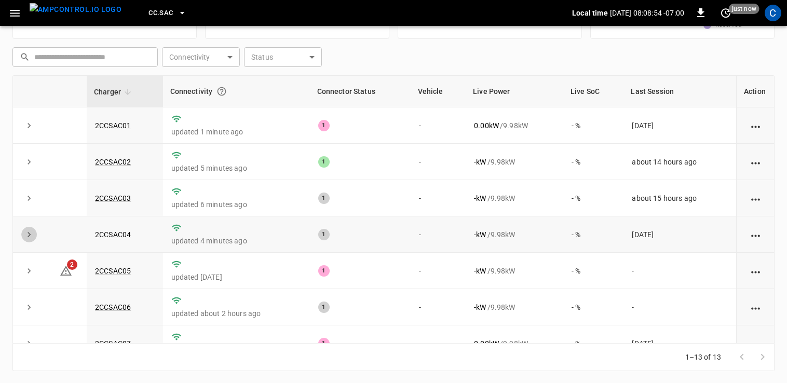  I want to click on span: Charger, so click(114, 92).